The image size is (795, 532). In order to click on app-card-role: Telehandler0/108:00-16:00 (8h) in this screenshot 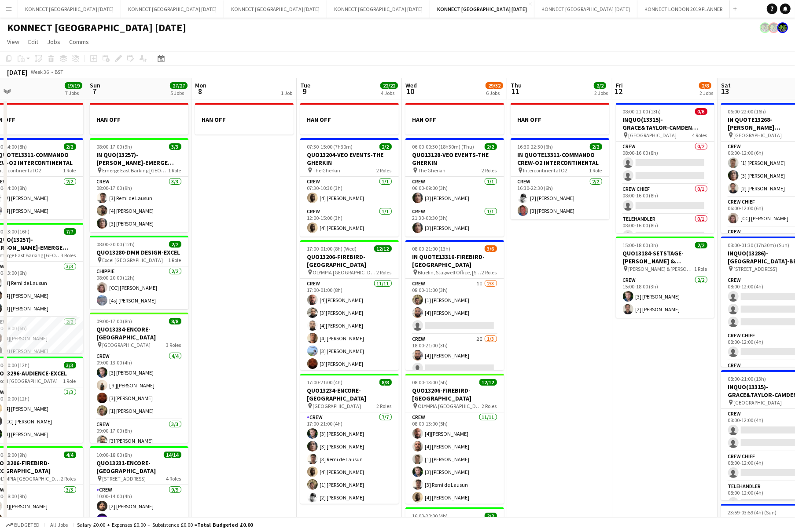, I will do `click(665, 229)`.